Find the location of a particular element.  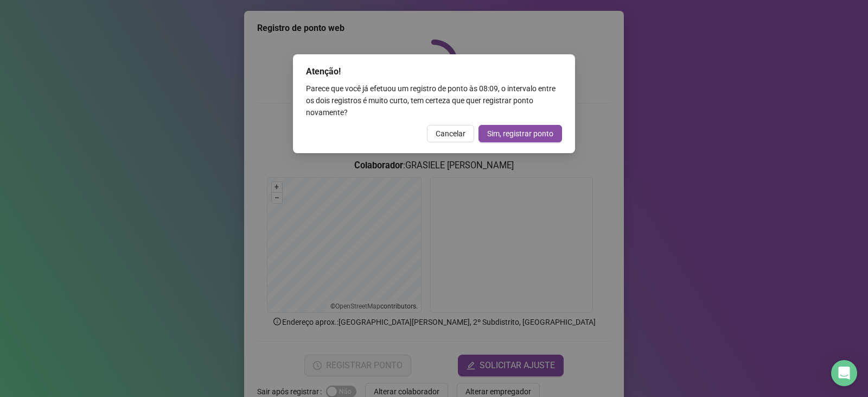

div: Open Intercom Messenger is located at coordinates (844, 373).